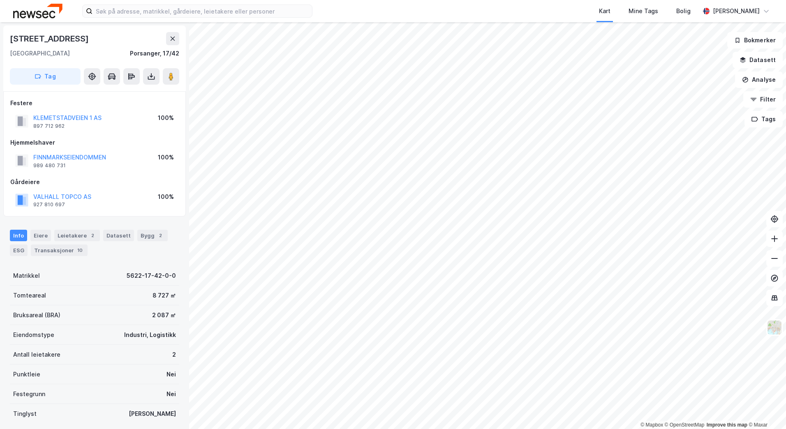 This screenshot has width=786, height=429. I want to click on div: 927 810 697, so click(49, 205).